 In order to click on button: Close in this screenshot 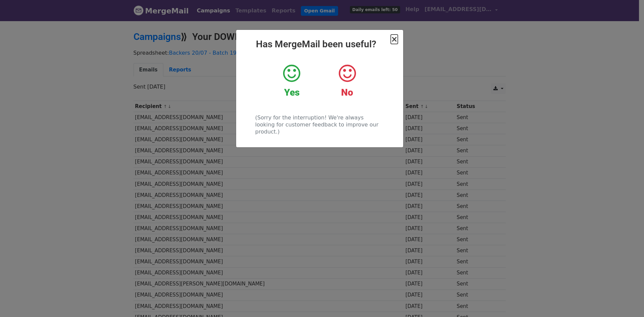, I will do `click(394, 39)`.